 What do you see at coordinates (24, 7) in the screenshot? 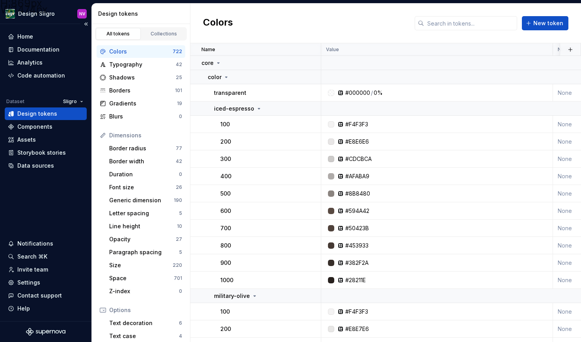
I see `div: H:869px W:1474px` at bounding box center [24, 7].